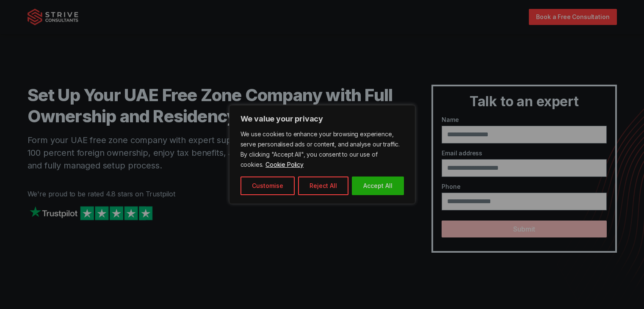 This screenshot has height=309, width=644. Describe the element at coordinates (378, 186) in the screenshot. I see `button: Accept All` at that location.